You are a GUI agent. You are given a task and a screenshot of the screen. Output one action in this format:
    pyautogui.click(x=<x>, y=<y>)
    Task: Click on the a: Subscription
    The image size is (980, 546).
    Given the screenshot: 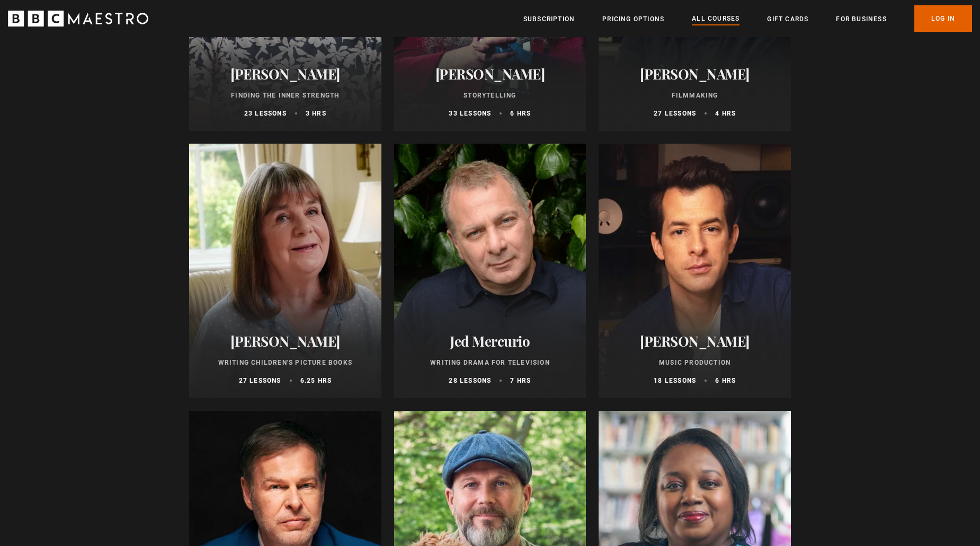 What is the action you would take?
    pyautogui.click(x=549, y=19)
    